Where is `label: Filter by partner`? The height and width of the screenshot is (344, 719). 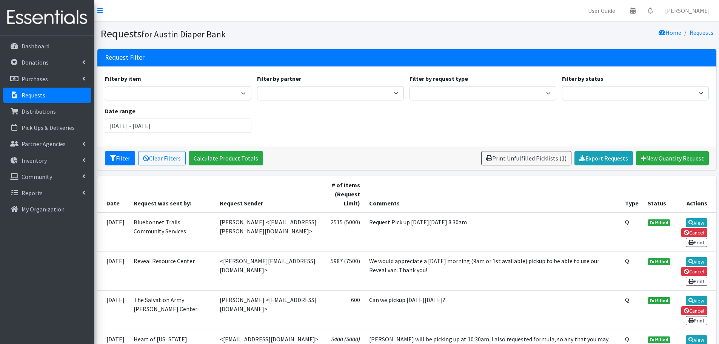
label: Filter by partner is located at coordinates (279, 78).